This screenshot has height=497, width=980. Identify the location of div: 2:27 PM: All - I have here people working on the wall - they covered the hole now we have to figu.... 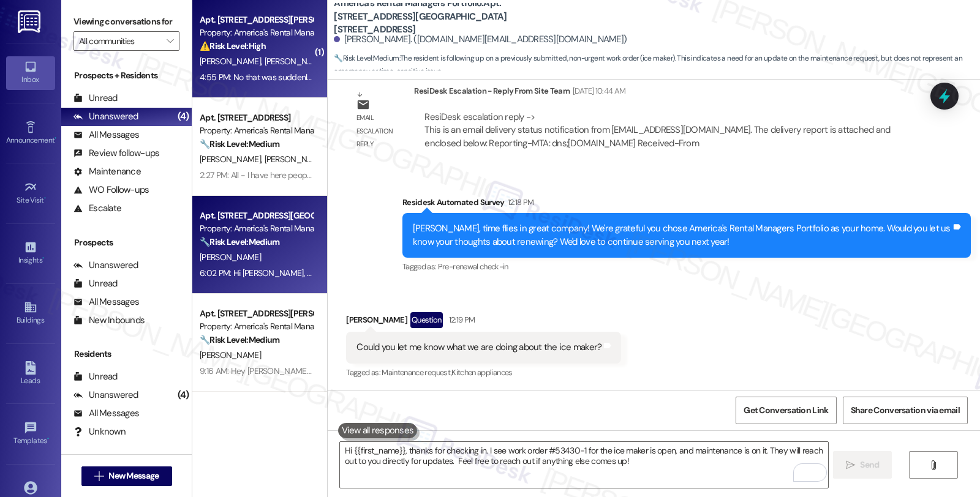
(466, 175).